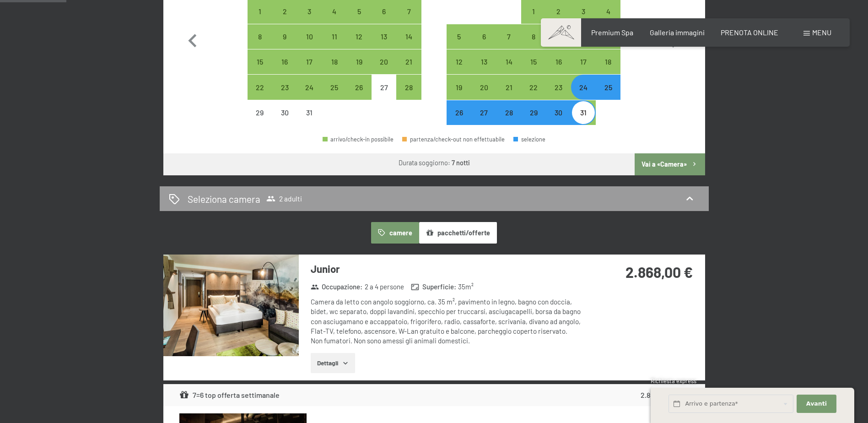 This screenshot has height=423, width=868. What do you see at coordinates (750, 32) in the screenshot?
I see `a: PRENOTA ONLINE` at bounding box center [750, 32].